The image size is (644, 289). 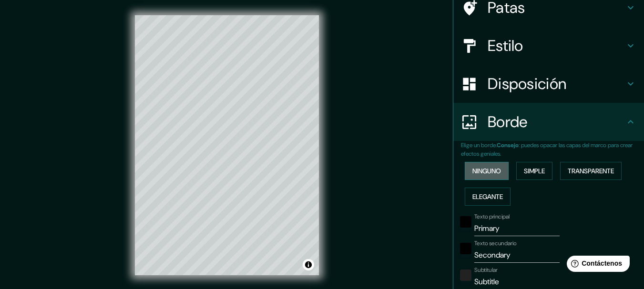 What do you see at coordinates (535, 171) in the screenshot?
I see `font: Simple` at bounding box center [535, 171].